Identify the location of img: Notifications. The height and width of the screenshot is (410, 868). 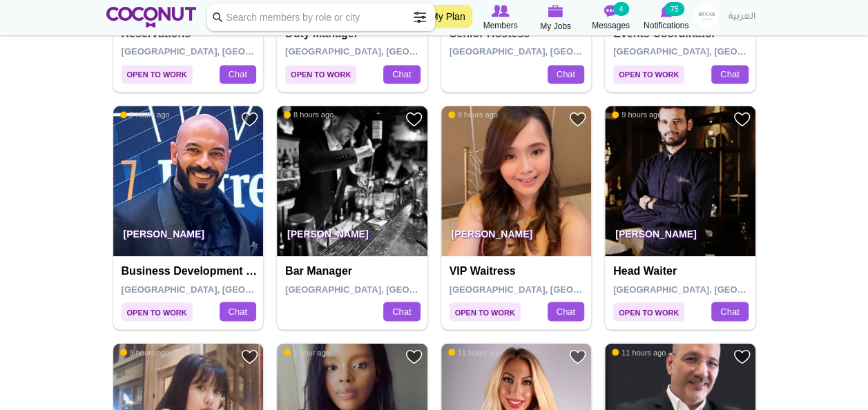
(666, 11).